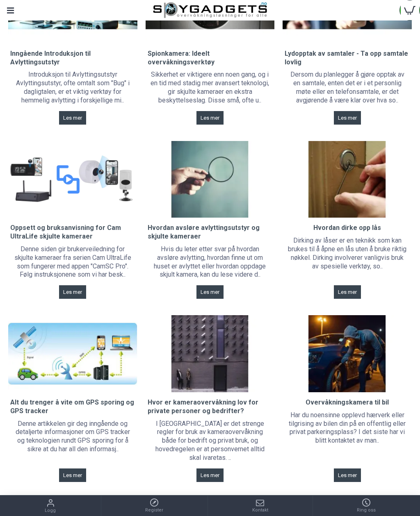 The width and height of the screenshot is (420, 516). What do you see at coordinates (347, 428) in the screenshot?
I see `div: Har du noensinne opplevd hærverk eller tilgrising av bilen din på en offentlig eller privat parke...` at bounding box center [347, 428].